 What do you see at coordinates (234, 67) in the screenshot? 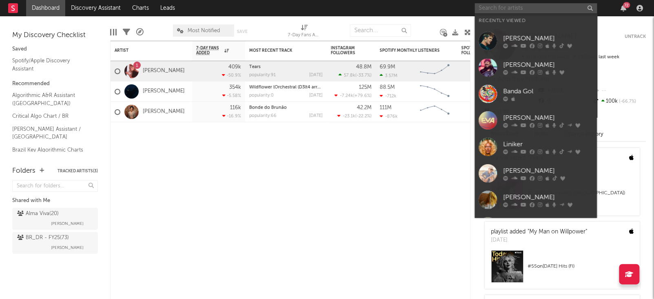
I see `div: 409k` at bounding box center [234, 67].